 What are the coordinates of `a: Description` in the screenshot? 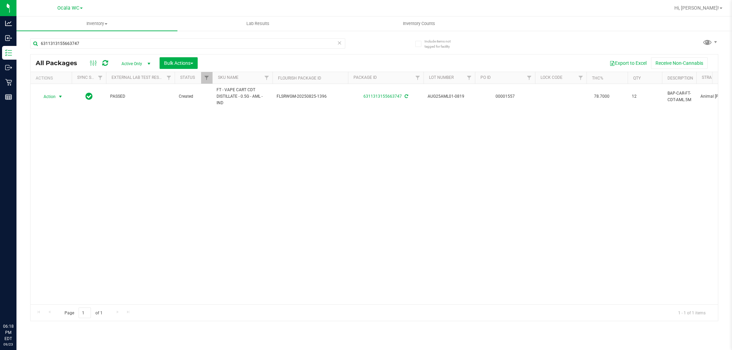 It's located at (680, 78).